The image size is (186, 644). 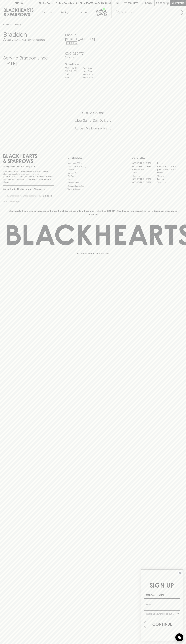 What do you see at coordinates (151, 13) in the screenshot?
I see `input: Try "Pinot noir"` at bounding box center [151, 13].